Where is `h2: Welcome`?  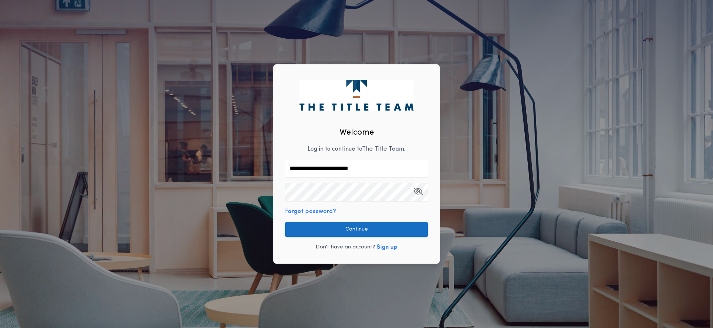
h2: Welcome is located at coordinates (356, 132).